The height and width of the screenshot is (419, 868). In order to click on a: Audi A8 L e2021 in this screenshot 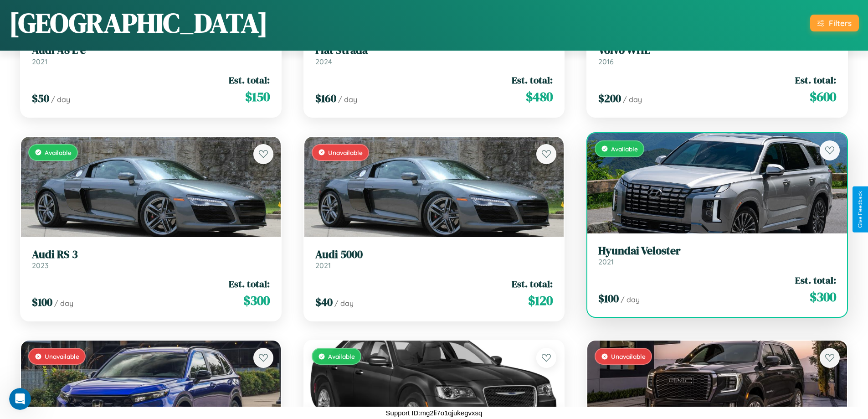, I will do `click(151, 54)`.